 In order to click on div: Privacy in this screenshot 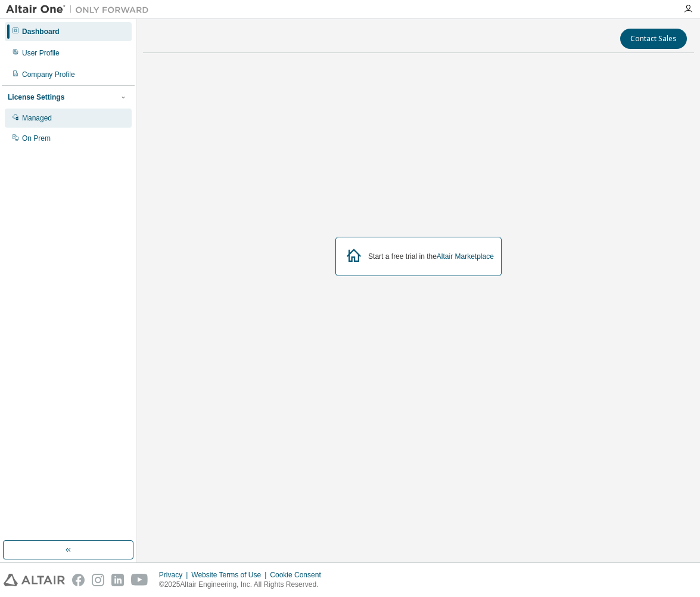, I will do `click(175, 574)`.